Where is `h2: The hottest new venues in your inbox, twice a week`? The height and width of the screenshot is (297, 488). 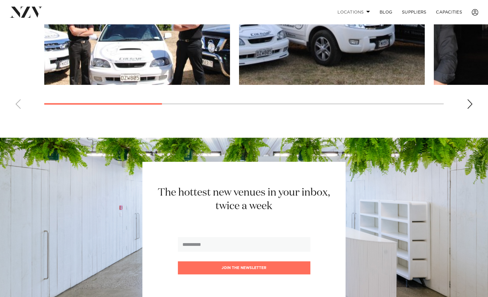 h2: The hottest new venues in your inbox, twice a week is located at coordinates (244, 200).